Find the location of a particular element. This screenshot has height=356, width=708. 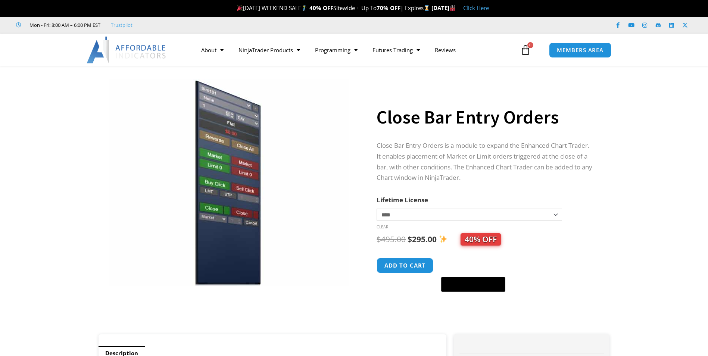

a: Click Here is located at coordinates (476, 8).